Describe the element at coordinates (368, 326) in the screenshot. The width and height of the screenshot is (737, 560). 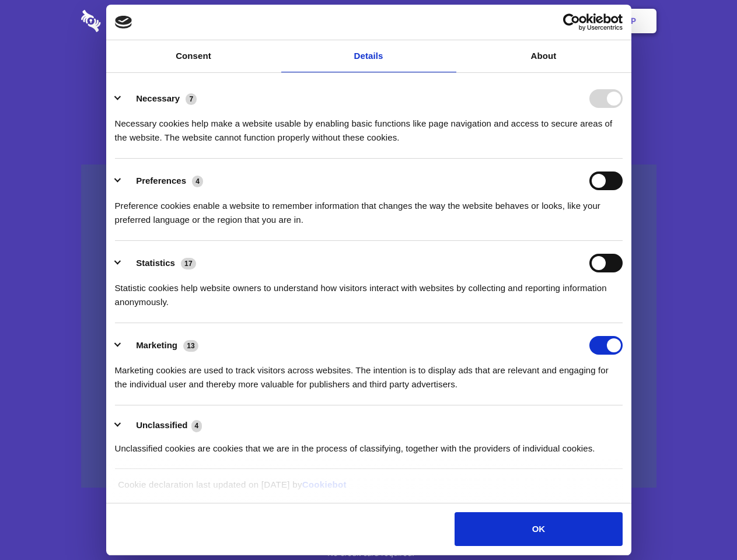
I see `a: Wistia video thumbnail` at that location.